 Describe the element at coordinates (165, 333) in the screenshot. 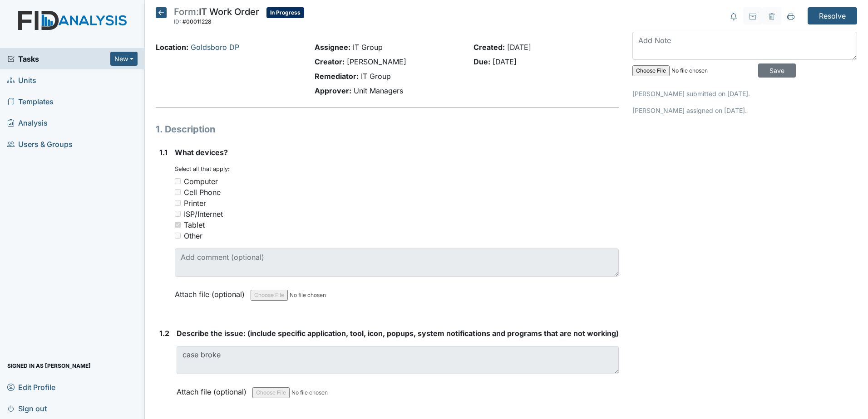

I see `label: 1.2` at that location.